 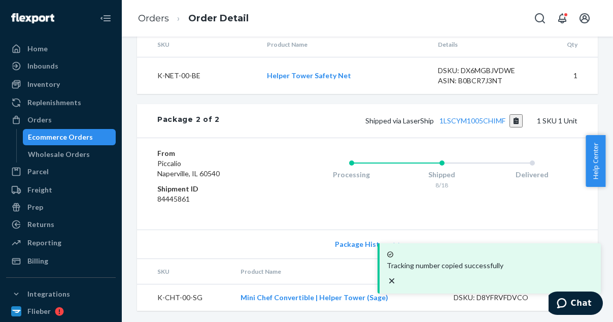 I want to click on div: DSKU: DX6MGBJVDWE, so click(x=480, y=71).